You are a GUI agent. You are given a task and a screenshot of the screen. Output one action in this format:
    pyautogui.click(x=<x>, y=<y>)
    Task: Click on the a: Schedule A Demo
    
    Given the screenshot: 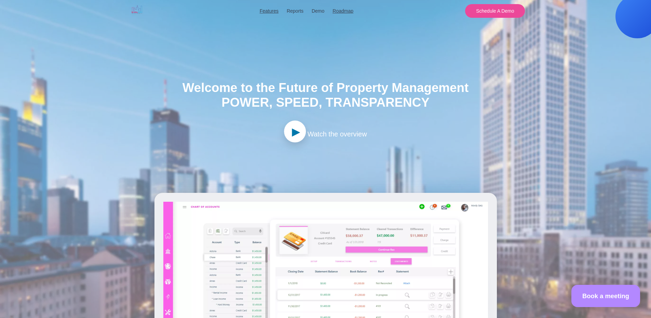 What is the action you would take?
    pyautogui.click(x=495, y=11)
    